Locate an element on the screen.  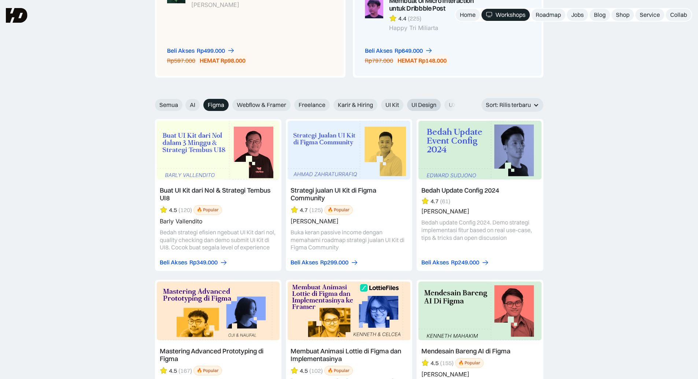
div: 4.4 is located at coordinates (402, 18).